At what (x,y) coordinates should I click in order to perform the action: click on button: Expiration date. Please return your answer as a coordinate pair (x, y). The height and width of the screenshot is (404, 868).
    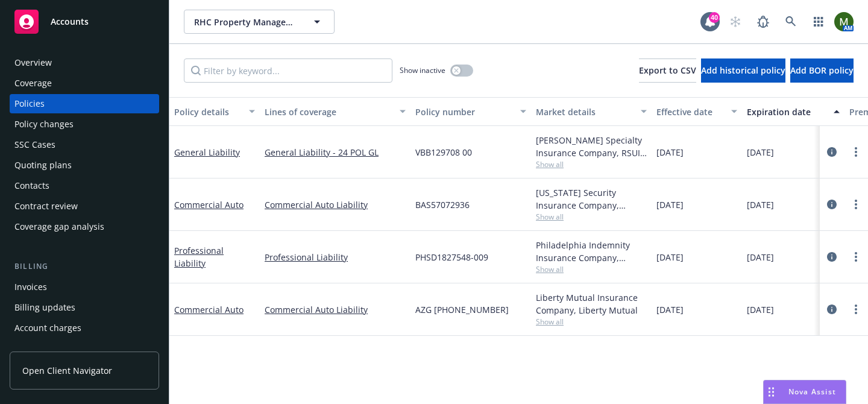
    Looking at the image, I should click on (793, 112).